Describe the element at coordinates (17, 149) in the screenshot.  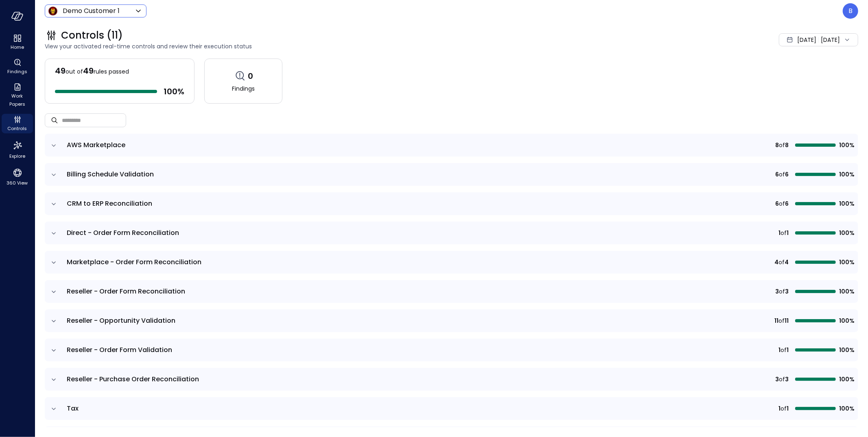
I see `div: Explore` at that location.